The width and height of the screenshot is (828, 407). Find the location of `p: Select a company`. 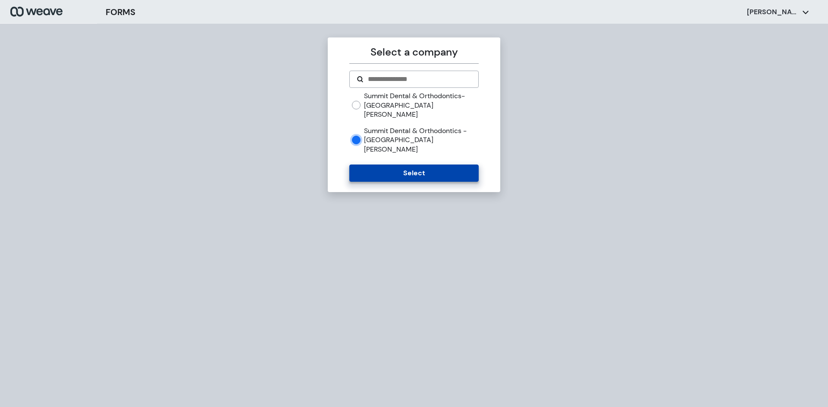

p: Select a company is located at coordinates (413, 52).